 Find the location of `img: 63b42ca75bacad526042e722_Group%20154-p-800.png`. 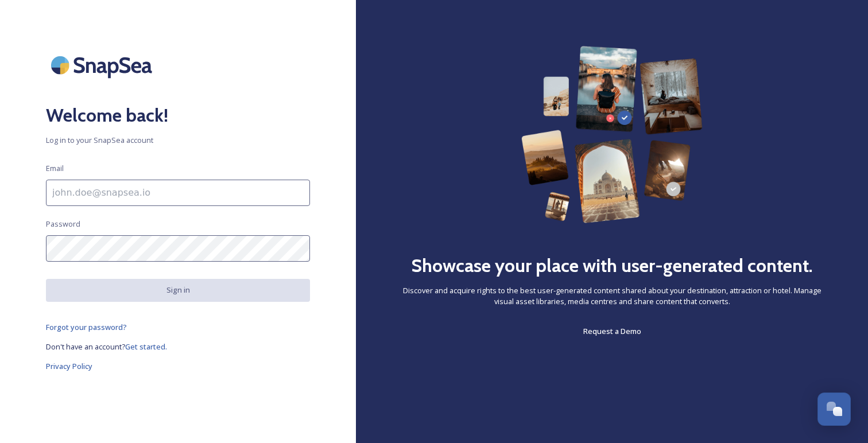

img: 63b42ca75bacad526042e722_Group%20154-p-800.png is located at coordinates (612, 134).